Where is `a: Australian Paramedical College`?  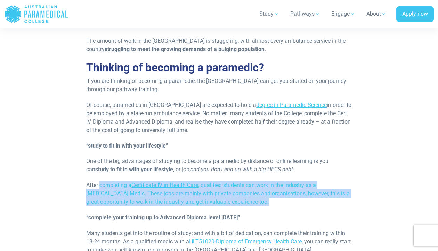
a: Australian Paramedical College is located at coordinates (36, 14).